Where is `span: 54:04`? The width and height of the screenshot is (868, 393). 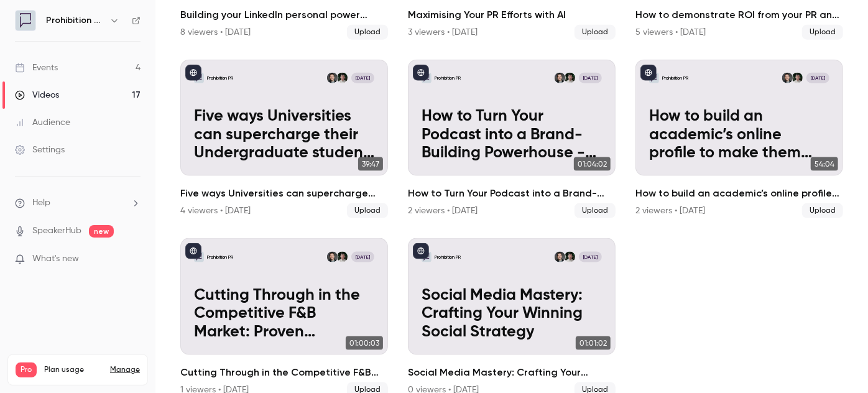
span: 54:04 is located at coordinates (824, 164).